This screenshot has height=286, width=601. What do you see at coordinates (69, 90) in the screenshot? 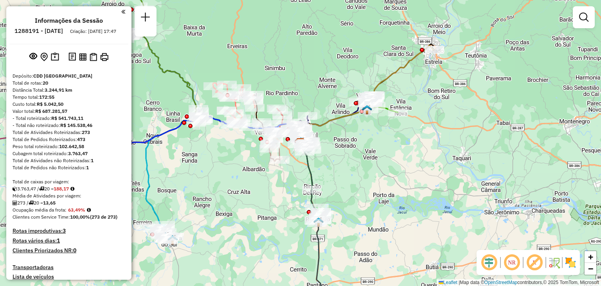
I see `div: Distância Total:` at bounding box center [69, 90].